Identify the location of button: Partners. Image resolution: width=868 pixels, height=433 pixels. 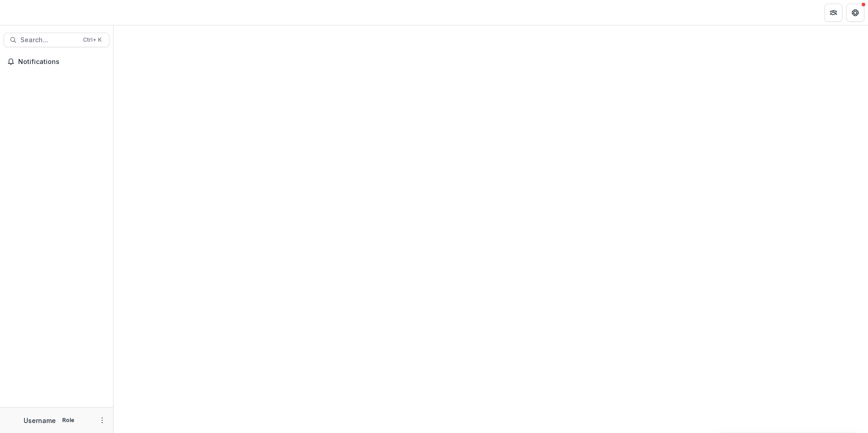
(833, 13).